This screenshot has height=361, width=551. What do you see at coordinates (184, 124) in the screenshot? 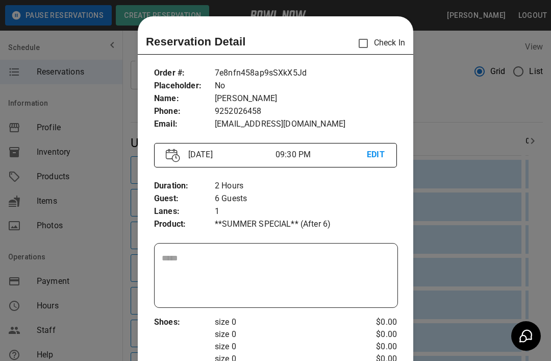
I see `p: Email :` at bounding box center [184, 124].